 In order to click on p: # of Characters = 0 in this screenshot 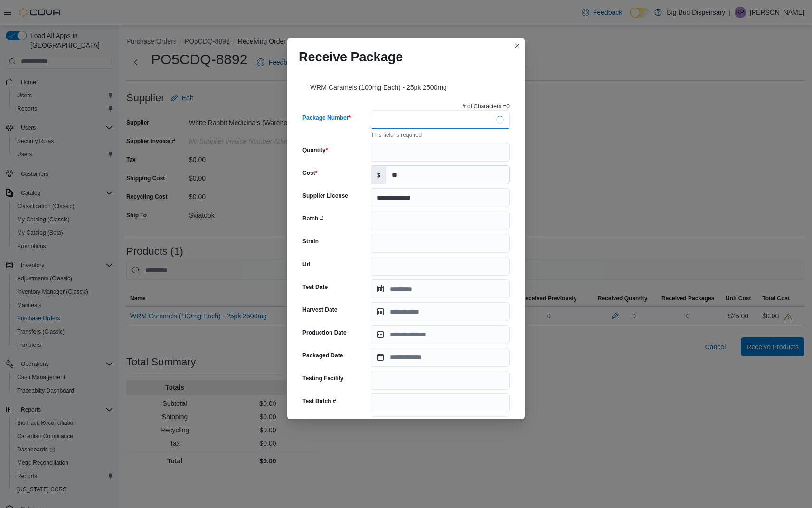, I will do `click(486, 107)`.